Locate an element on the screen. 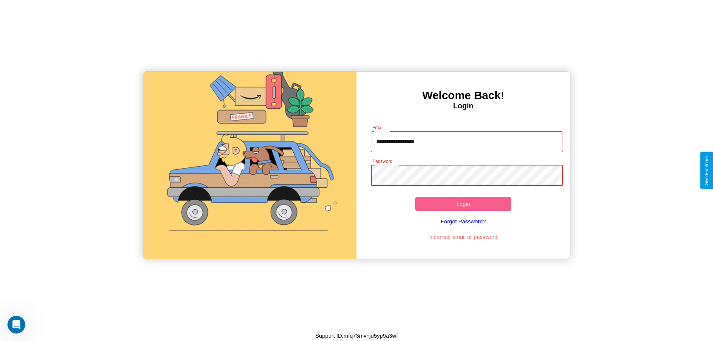  h4: Login is located at coordinates (463, 106).